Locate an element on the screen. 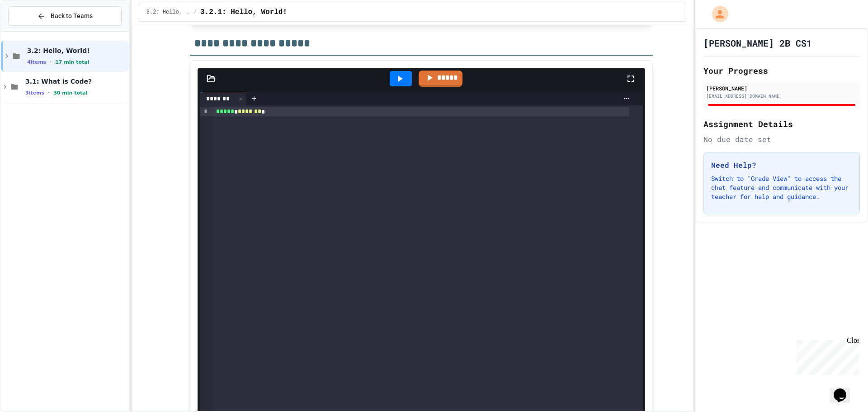 This screenshot has height=412, width=868. span: 17 min total is located at coordinates (72, 62).